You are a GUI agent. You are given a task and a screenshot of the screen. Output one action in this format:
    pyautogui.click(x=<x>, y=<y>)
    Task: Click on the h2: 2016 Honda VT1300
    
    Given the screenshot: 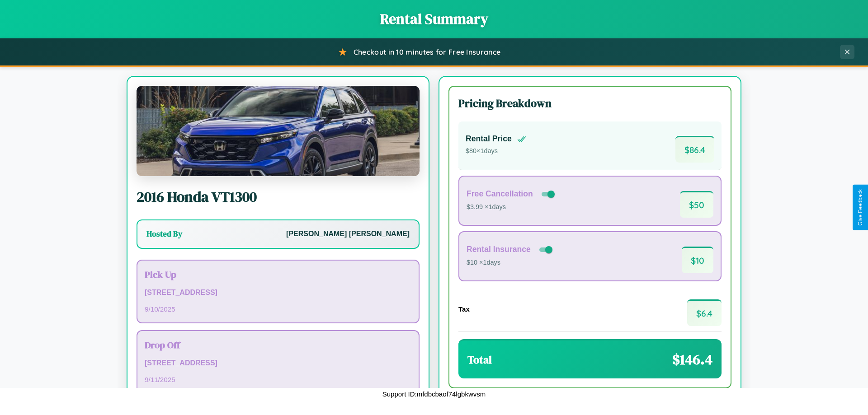 What is the action you would take?
    pyautogui.click(x=278, y=197)
    